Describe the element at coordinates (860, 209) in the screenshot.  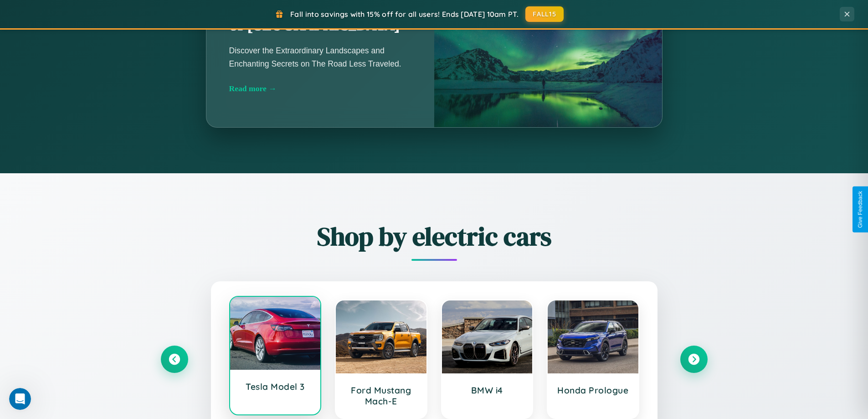
I see `div: Give Feedback` at that location.